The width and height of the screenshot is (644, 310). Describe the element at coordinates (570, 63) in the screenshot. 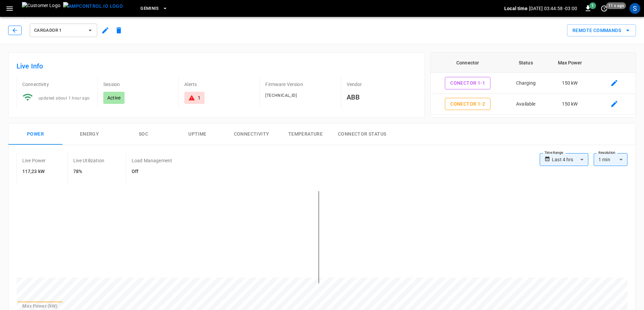

I see `th: Max Power` at that location.